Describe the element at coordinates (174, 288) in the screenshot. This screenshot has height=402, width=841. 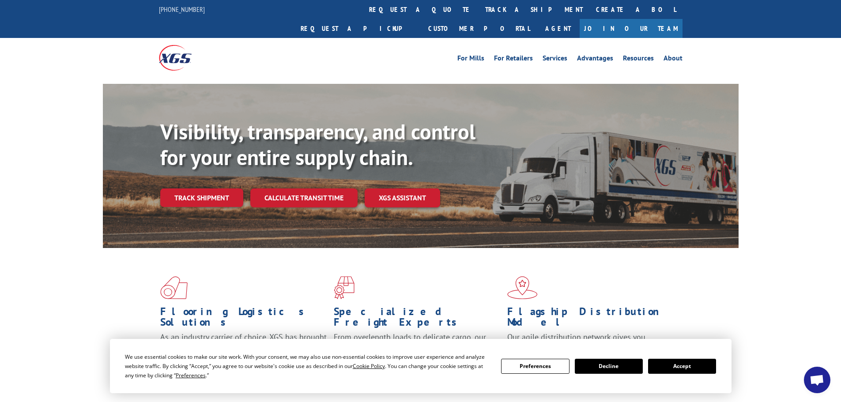
I see `img: xgs-icon-total-supply-chain-intelligence-red` at that location.